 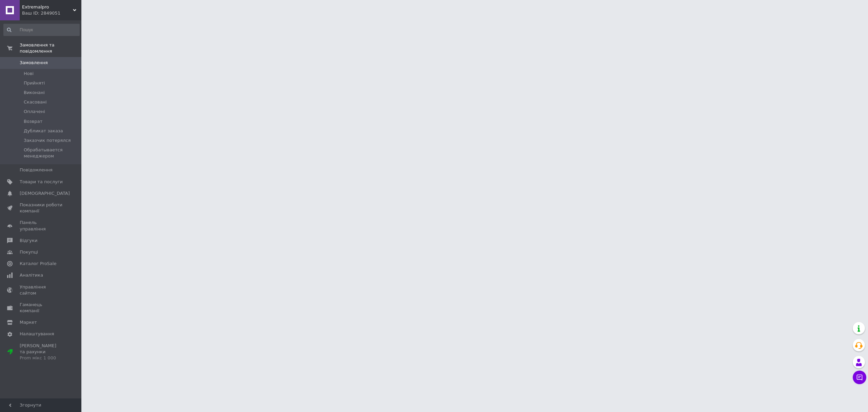 I want to click on span: Нові, so click(x=28, y=74).